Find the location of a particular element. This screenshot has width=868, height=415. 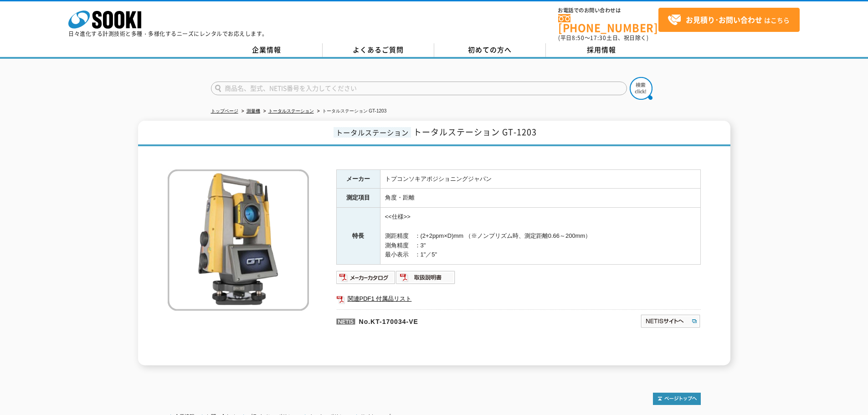

span: お電話でのお問い合わせは is located at coordinates (608, 10).